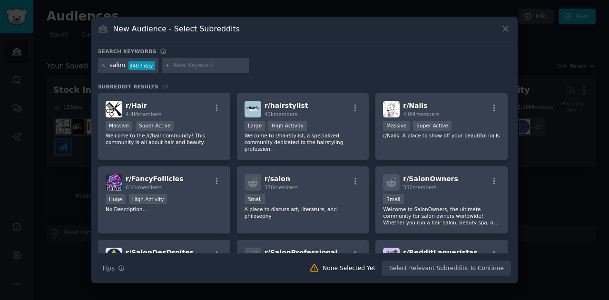 The image size is (609, 300). What do you see at coordinates (420, 187) in the screenshot?
I see `span: 332 members` at bounding box center [420, 187].